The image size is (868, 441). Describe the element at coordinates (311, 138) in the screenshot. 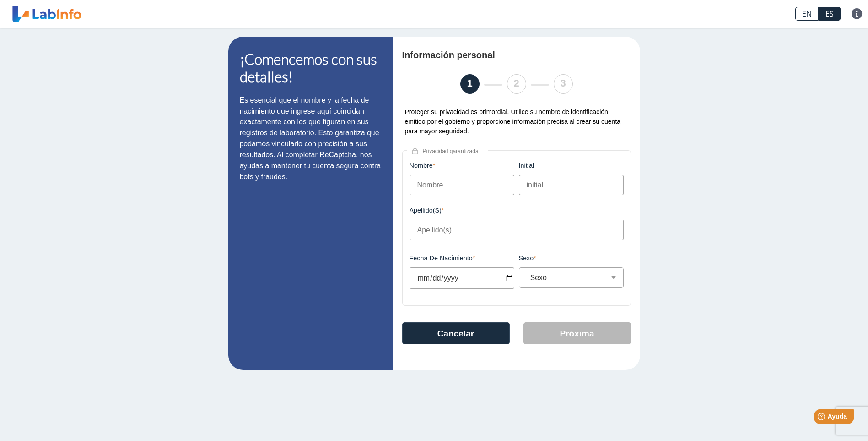

I see `p: Es esencial que el nombre y la fecha de nacimiento que ingrese aquí coincidan exactamente con los...` at that location.